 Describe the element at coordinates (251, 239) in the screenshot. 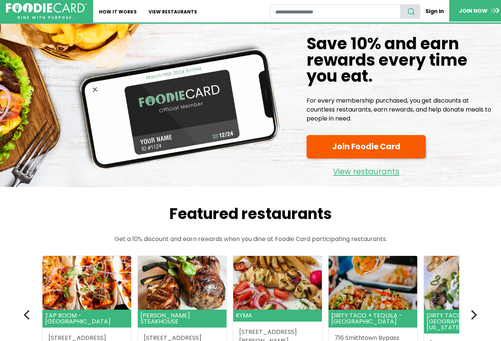

I see `p: Get a 10% discount and earn rewards when you dine at Foodie Card participating restaurants.` at that location.